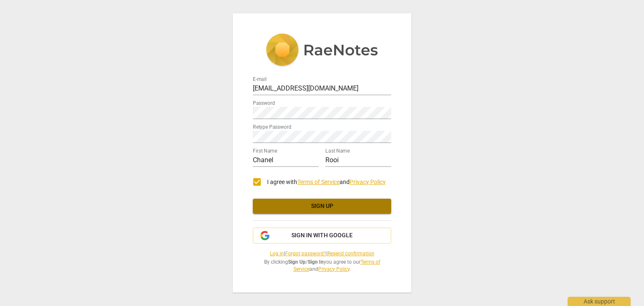 This screenshot has width=644, height=306. Describe the element at coordinates (316, 262) in the screenshot. I see `b: Sign In` at that location.